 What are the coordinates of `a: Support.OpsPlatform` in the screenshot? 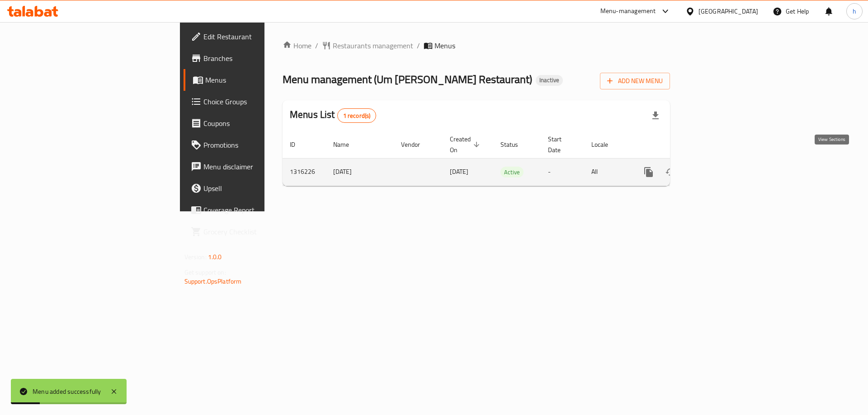 It's located at (213, 282).